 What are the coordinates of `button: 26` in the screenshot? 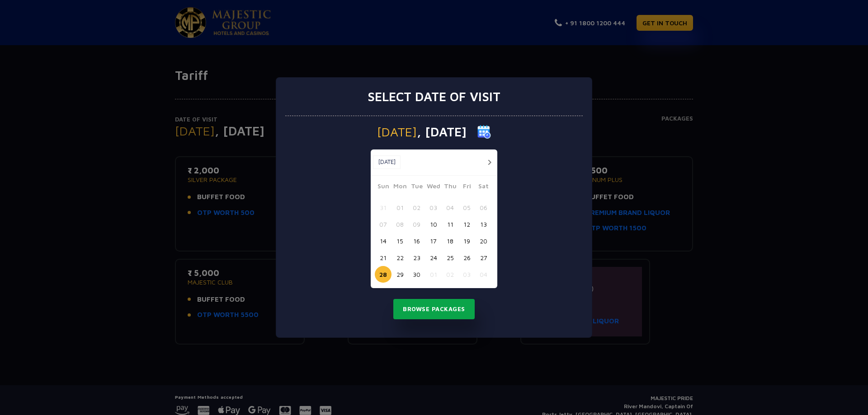 It's located at (466, 258).